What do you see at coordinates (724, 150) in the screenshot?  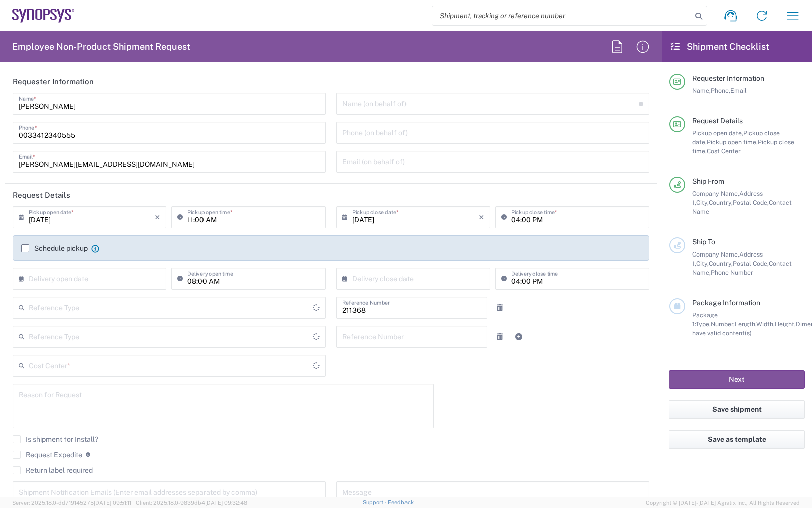 I see `span: Cost Center` at bounding box center [724, 150].